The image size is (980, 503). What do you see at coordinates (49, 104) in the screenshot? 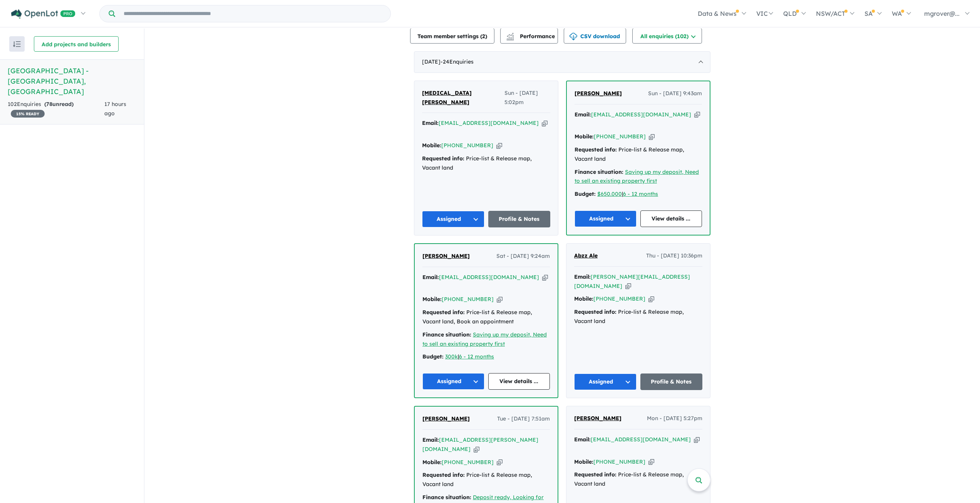
I see `span: 78` at bounding box center [49, 104].